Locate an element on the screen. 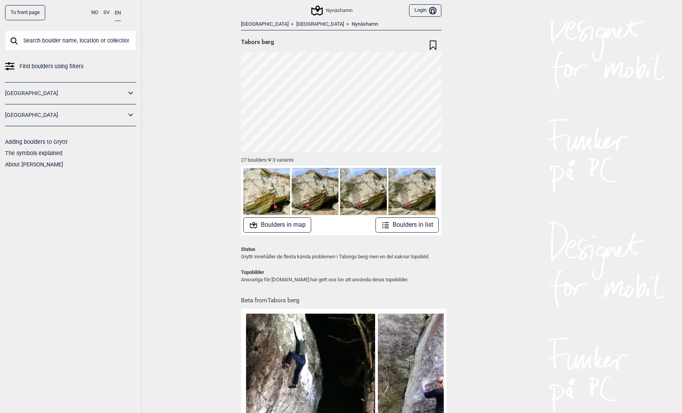 The height and width of the screenshot is (413, 682). button: Boulders in map is located at coordinates (277, 225).